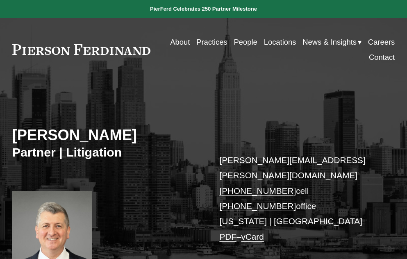 The height and width of the screenshot is (259, 407). Describe the element at coordinates (252, 236) in the screenshot. I see `a: vCard` at that location.